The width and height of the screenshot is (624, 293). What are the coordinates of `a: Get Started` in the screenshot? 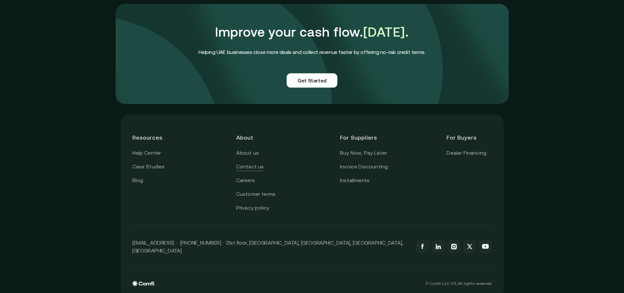 It's located at (312, 81).